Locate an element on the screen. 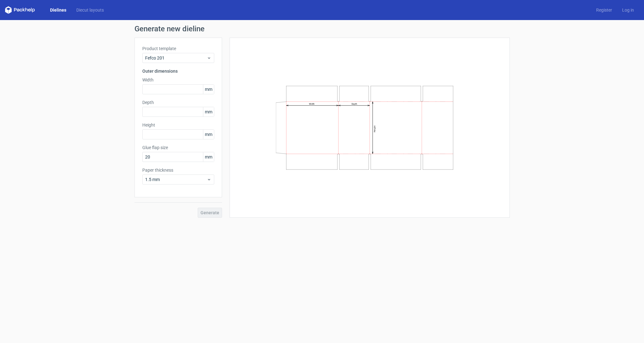 Image resolution: width=644 pixels, height=343 pixels. text: Depth is located at coordinates (354, 104).